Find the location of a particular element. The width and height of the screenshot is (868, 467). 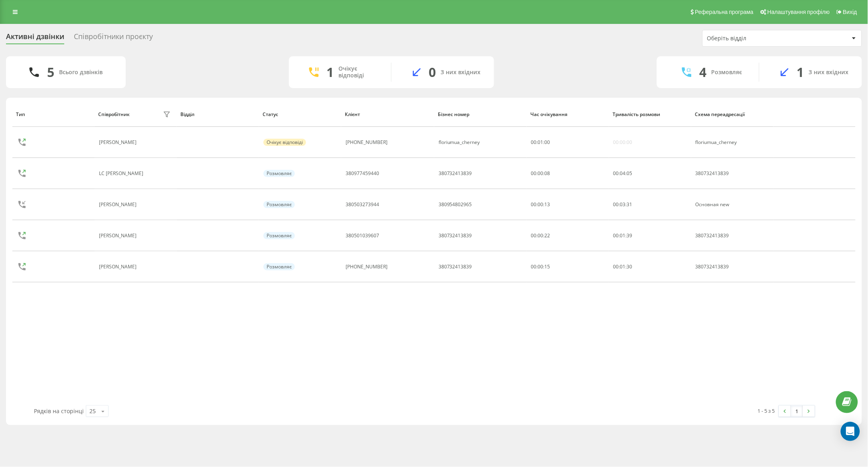

div: Всього дзвінків is located at coordinates (80, 72).